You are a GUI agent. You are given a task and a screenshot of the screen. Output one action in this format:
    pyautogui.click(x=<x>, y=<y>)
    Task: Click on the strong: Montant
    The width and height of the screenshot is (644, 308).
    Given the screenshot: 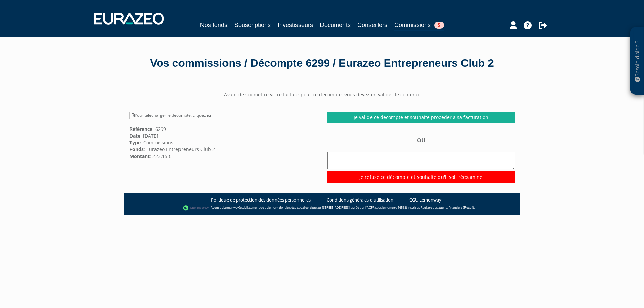 What is the action you would take?
    pyautogui.click(x=140, y=156)
    